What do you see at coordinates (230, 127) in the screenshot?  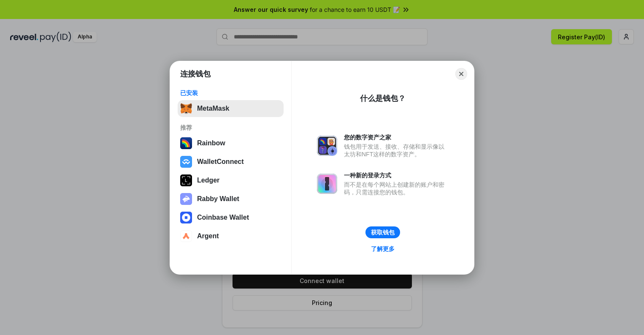 I see `div: 推荐` at bounding box center [230, 127].